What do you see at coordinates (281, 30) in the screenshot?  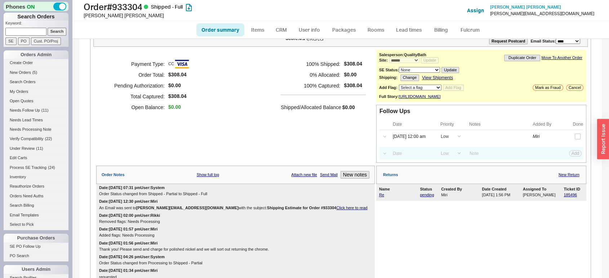 I see `a: CRM` at bounding box center [281, 30].